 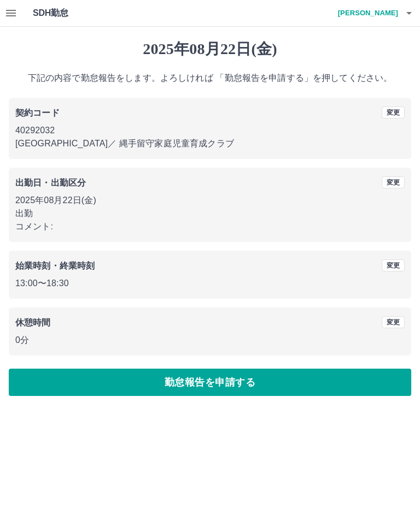 I want to click on p: 13:00 〜 18:30, so click(x=210, y=284).